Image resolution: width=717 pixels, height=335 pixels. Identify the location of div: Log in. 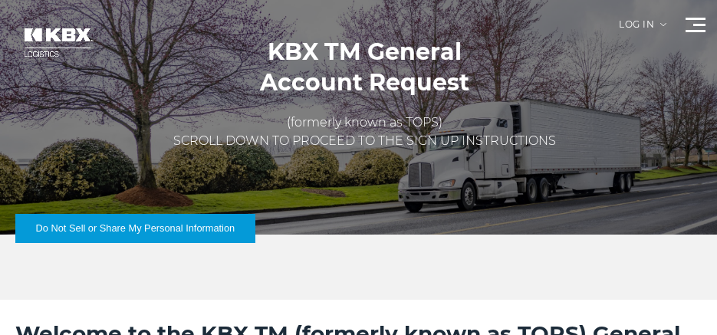
(643, 30).